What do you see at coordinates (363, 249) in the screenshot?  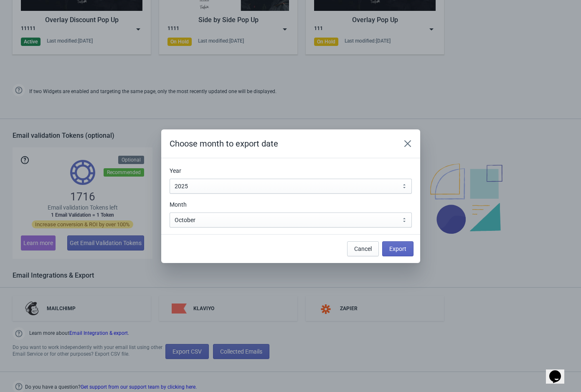 I see `button: Cancel` at bounding box center [363, 249].